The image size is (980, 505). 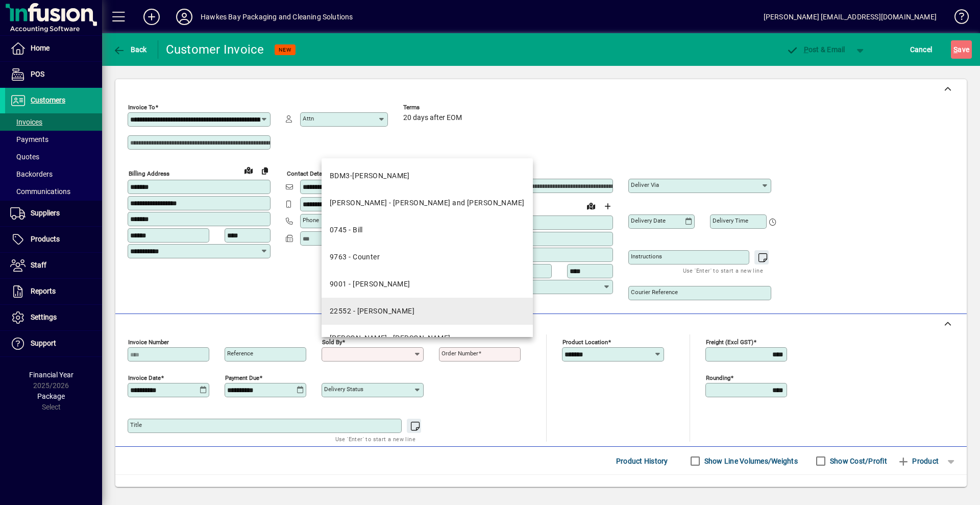 I want to click on mat-label: Delivery date, so click(x=648, y=221).